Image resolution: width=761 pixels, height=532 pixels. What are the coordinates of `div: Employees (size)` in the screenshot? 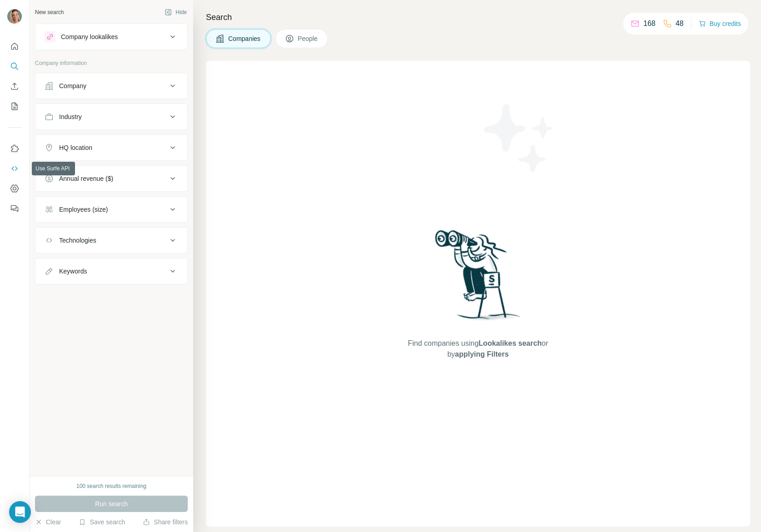 It's located at (83, 209).